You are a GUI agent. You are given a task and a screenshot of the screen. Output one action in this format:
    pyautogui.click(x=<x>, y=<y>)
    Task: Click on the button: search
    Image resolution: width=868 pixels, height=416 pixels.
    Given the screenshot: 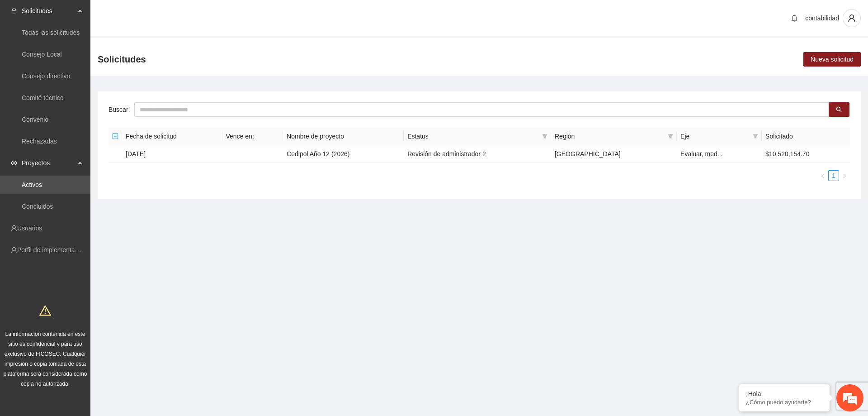 What is the action you would take?
    pyautogui.click(x=840, y=109)
    